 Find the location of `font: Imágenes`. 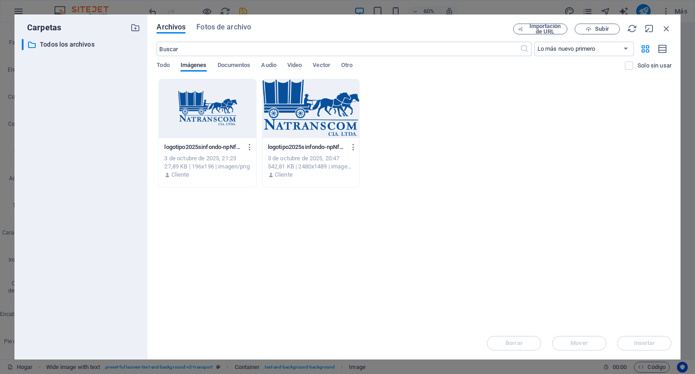

font: Imágenes is located at coordinates (194, 65).